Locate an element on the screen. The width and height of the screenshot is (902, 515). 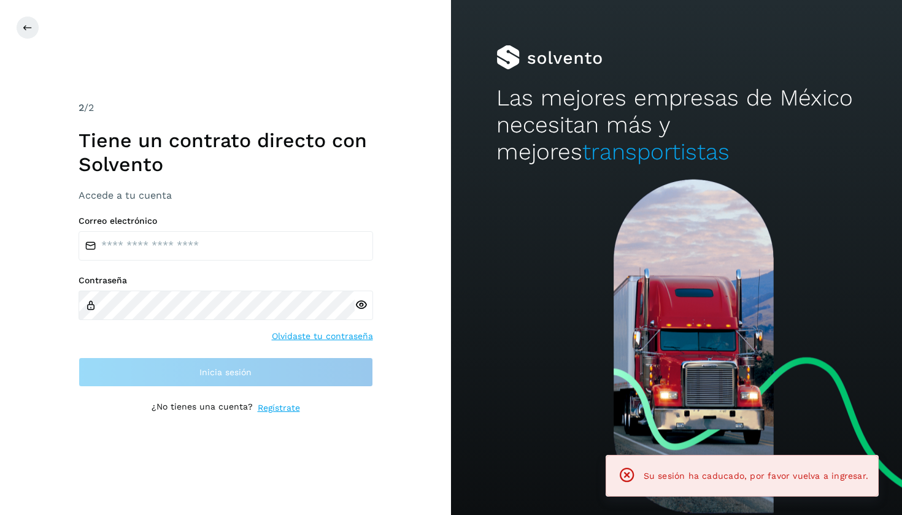
span: 2 is located at coordinates (81, 107).